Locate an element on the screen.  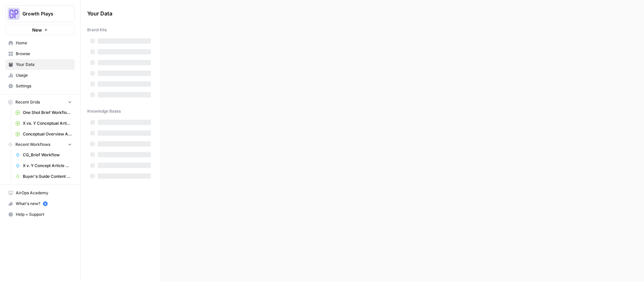
a: CG_Brief Workflow is located at coordinates (43, 155).